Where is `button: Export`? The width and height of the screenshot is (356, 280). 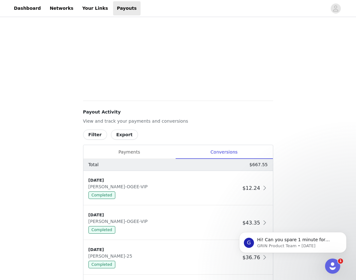
button: Export is located at coordinates (124, 135).